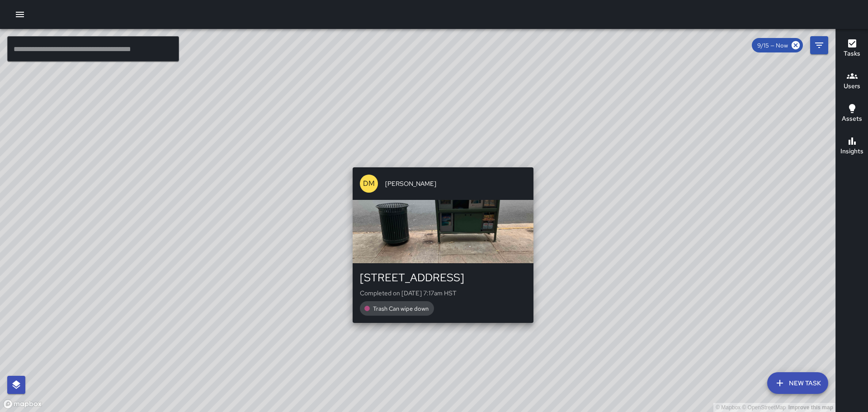  Describe the element at coordinates (852, 114) in the screenshot. I see `button: Assets` at that location.